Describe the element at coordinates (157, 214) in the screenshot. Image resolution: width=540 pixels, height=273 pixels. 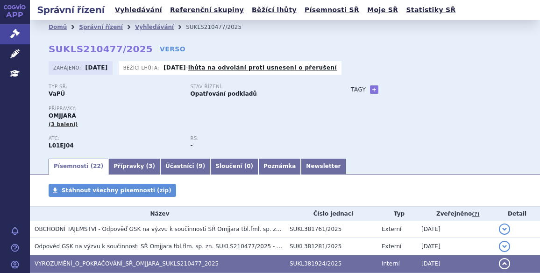
I see `th: Název` at that location.